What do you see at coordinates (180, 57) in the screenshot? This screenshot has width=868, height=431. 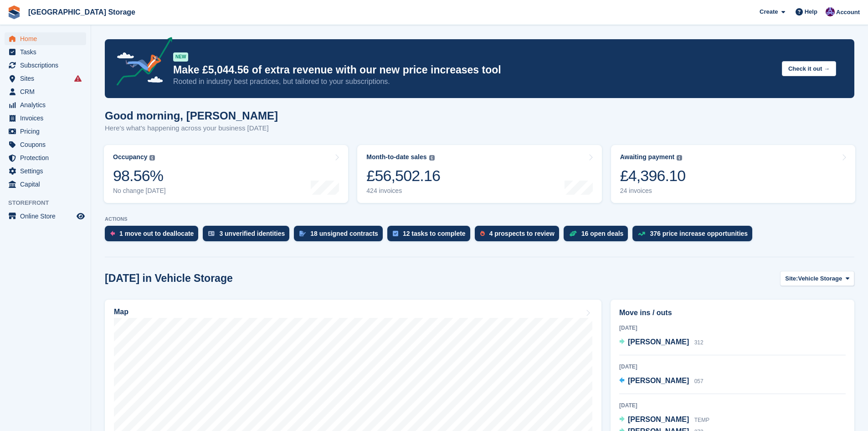 I see `div: NEW` at bounding box center [180, 57].